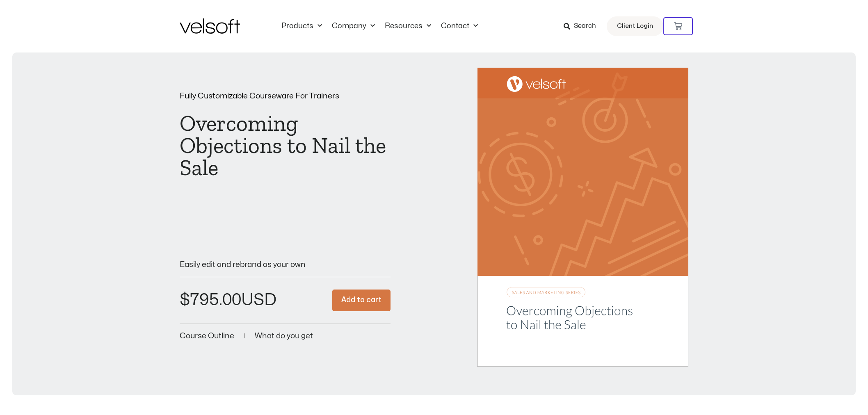  What do you see at coordinates (207, 336) in the screenshot?
I see `a: Course Outline` at bounding box center [207, 336].